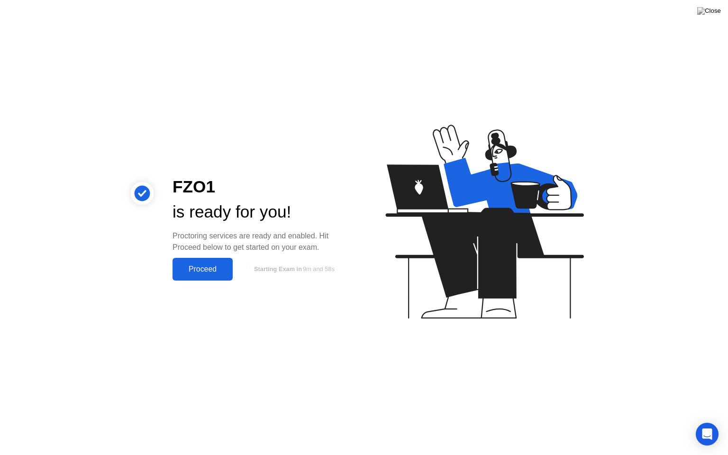  I want to click on button: Starting Exam in9m and 58s, so click(293, 269).